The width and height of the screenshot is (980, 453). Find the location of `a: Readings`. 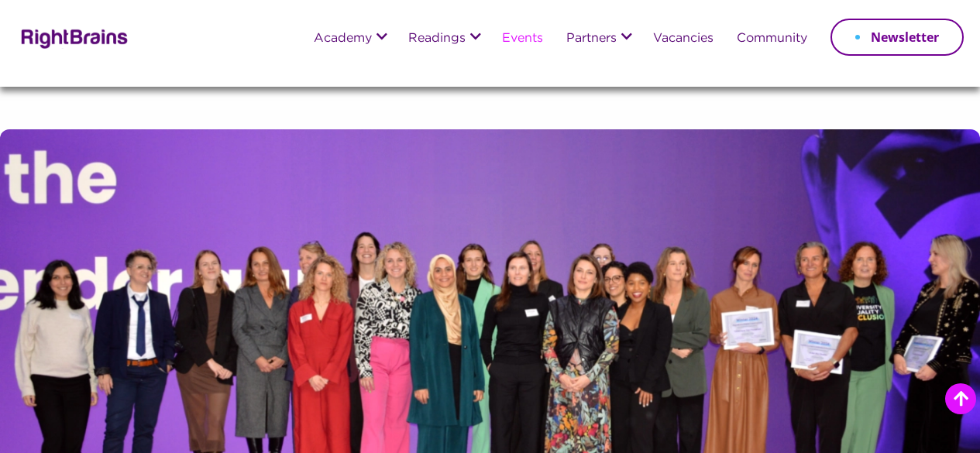

a: Readings is located at coordinates (437, 39).